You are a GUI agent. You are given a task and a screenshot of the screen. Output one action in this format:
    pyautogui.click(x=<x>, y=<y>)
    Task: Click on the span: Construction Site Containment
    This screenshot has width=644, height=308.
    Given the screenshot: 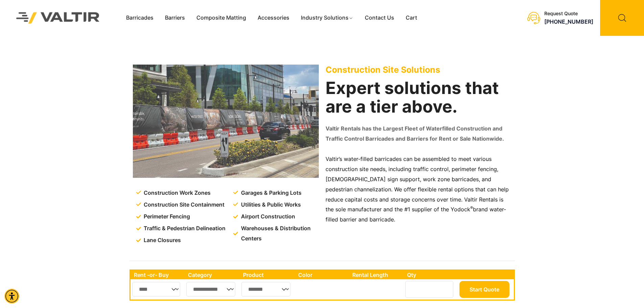 What is the action you would take?
    pyautogui.click(x=183, y=205)
    